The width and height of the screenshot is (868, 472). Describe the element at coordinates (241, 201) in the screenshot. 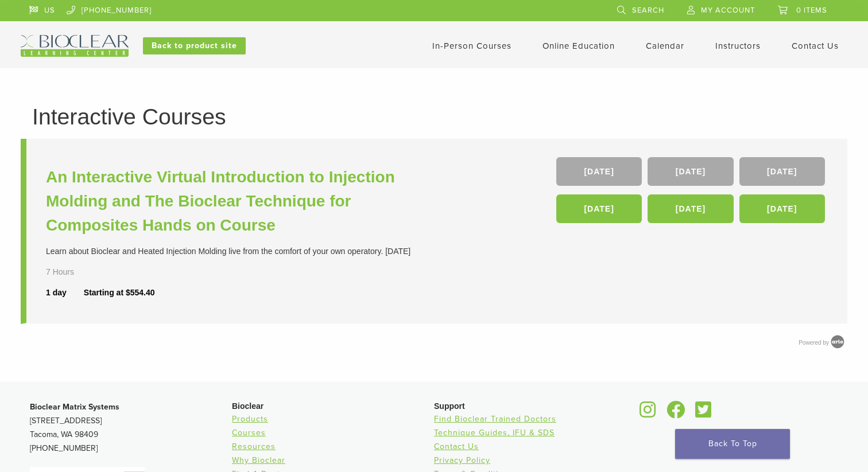

I see `a: An Interactive Virtual Introduction to Injection Molding and The Bioclear Technique for Composite...` at that location.